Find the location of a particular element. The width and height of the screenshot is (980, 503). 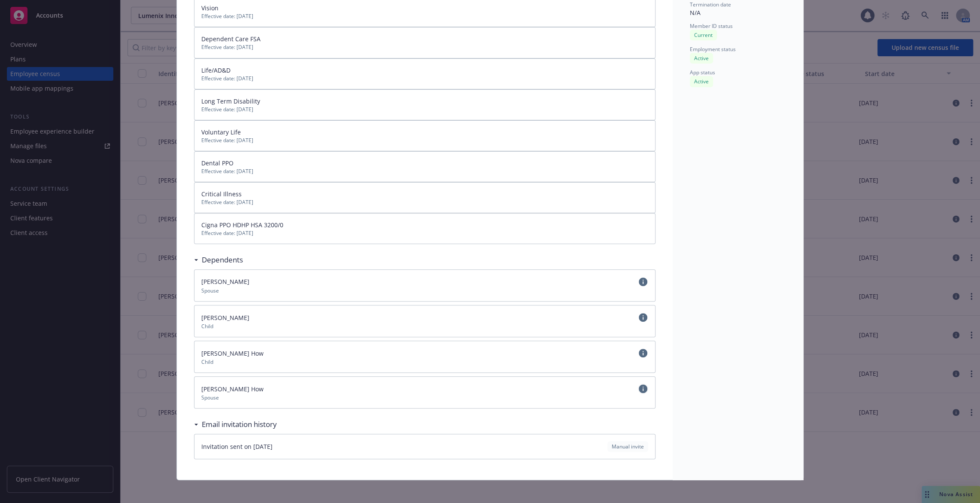

div: Manual invite is located at coordinates (628, 446).